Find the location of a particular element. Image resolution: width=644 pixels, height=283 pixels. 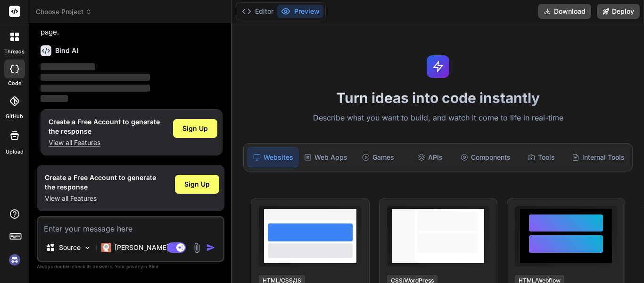

label: threads is located at coordinates (14, 51).